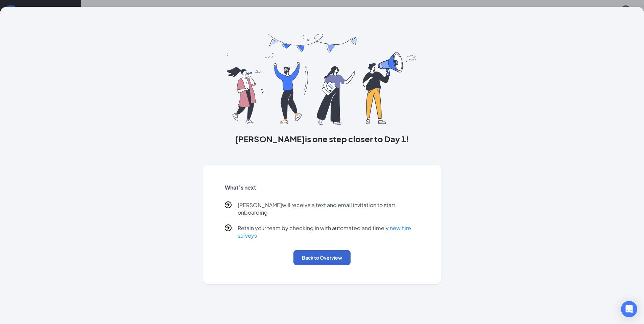  What do you see at coordinates (322, 257) in the screenshot?
I see `button: Back to Overview` at bounding box center [322, 257].